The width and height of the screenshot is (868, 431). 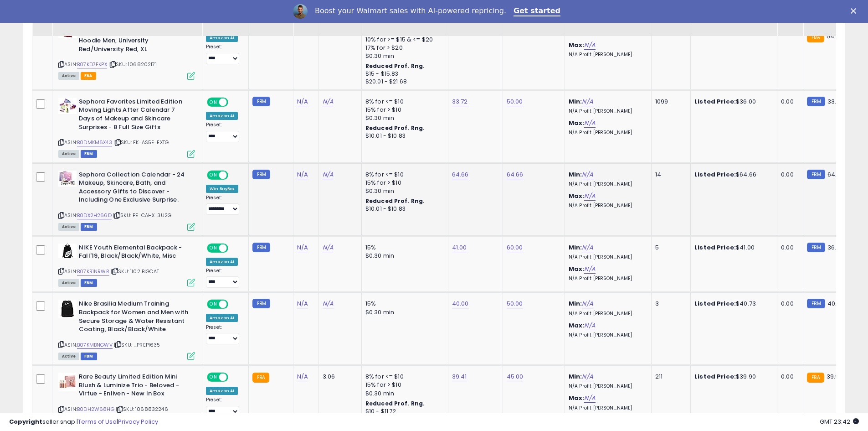 I want to click on a: B07KD7FKPX, so click(x=92, y=64).